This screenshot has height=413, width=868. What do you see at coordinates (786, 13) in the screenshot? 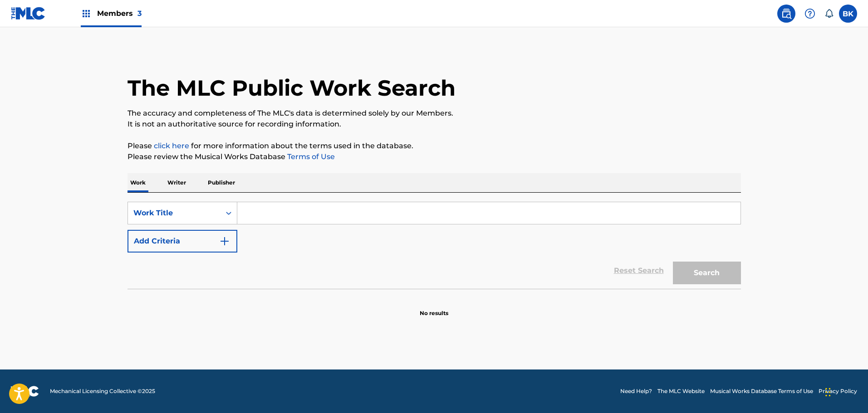
I see `img: search` at bounding box center [786, 13].